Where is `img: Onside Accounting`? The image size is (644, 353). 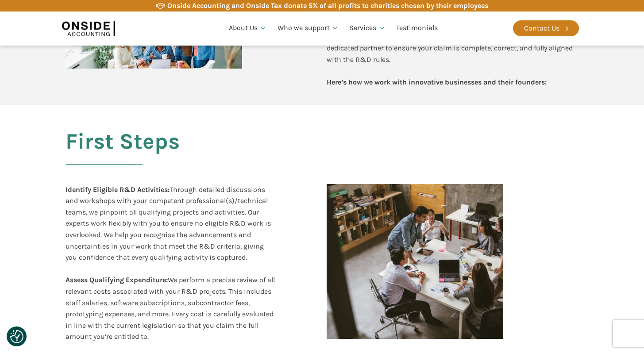 img: Onside Accounting is located at coordinates (88, 28).